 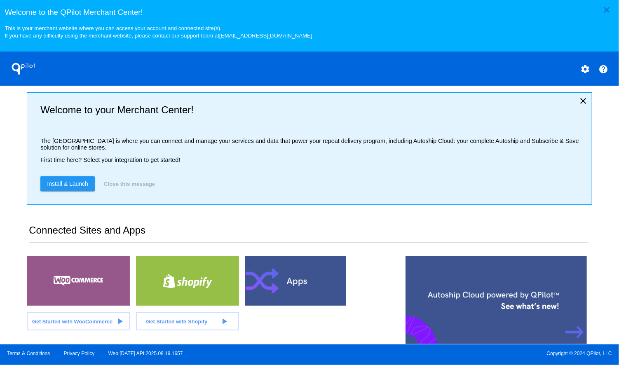 What do you see at coordinates (187, 321) in the screenshot?
I see `a: Get Started with Shopify` at bounding box center [187, 321].